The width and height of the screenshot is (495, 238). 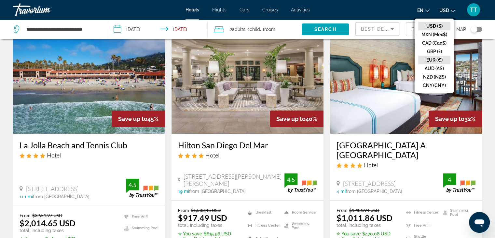 I want to click on button: Change language, so click(x=424, y=10).